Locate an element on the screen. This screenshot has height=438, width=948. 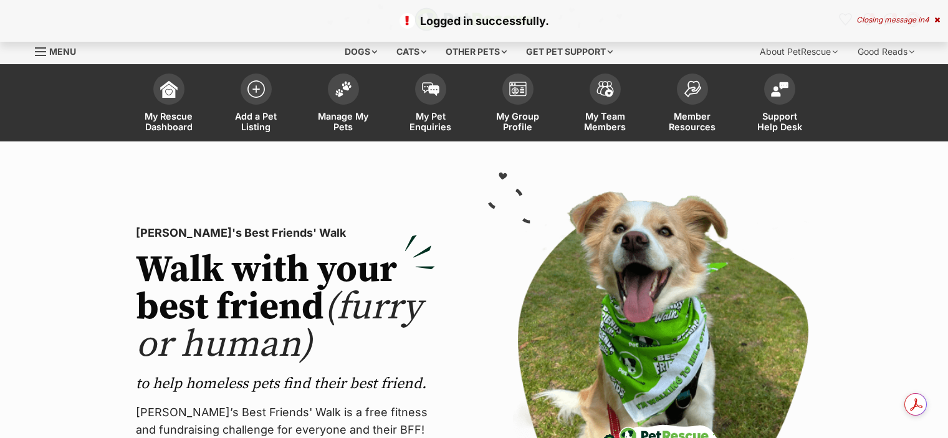
span: My Group Profile is located at coordinates (518, 121).